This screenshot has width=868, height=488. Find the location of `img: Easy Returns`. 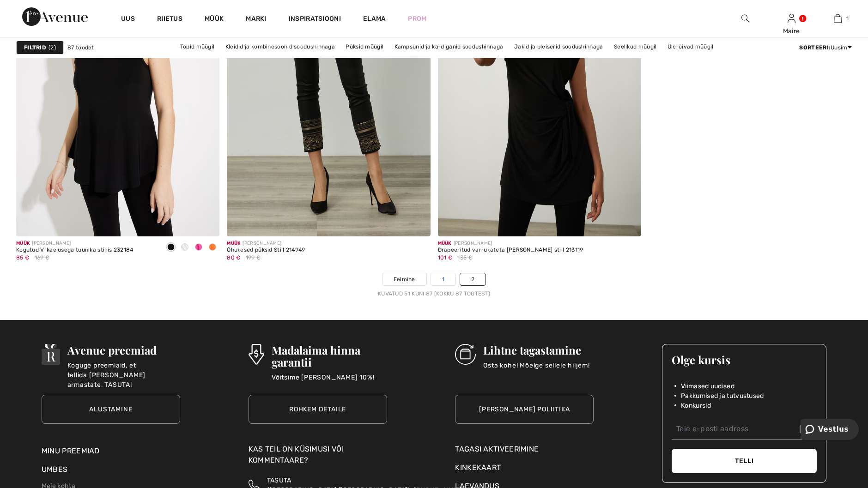

img: Easy Returns is located at coordinates (465, 354).